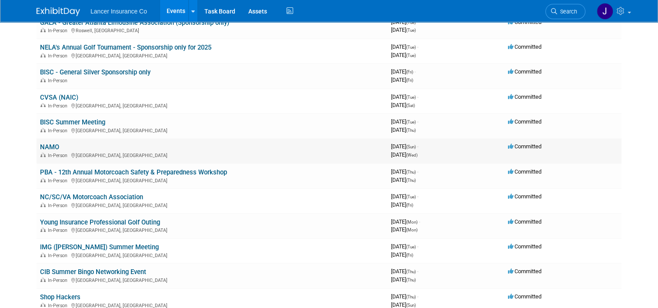 The height and width of the screenshot is (308, 658). Describe the element at coordinates (412, 155) in the screenshot. I see `span: (Wed)` at that location.